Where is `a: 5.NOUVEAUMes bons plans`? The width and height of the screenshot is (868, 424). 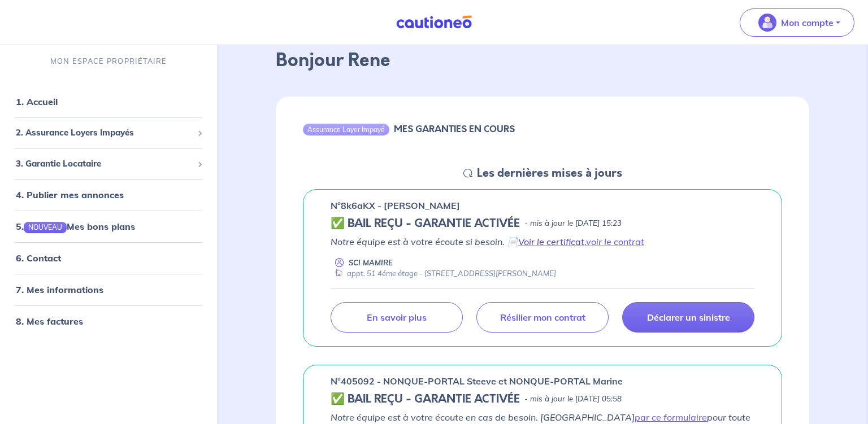
a: 5.NOUVEAUMes bons plans is located at coordinates (75, 227).